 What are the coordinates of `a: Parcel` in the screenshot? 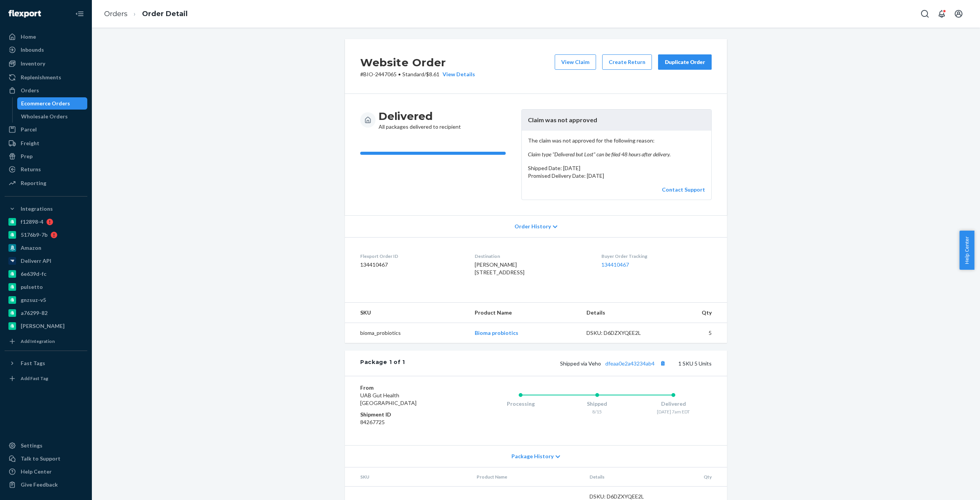 It's located at (46, 129).